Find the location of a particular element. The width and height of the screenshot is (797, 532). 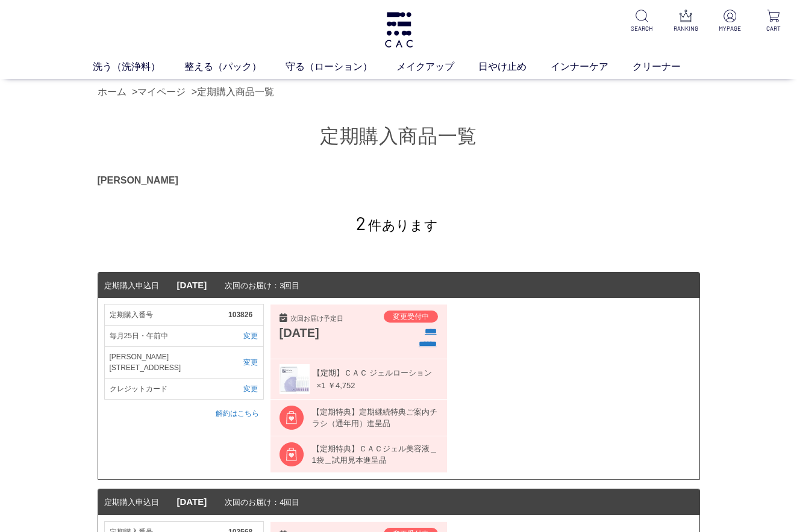

p: SEARCH is located at coordinates (642, 28).